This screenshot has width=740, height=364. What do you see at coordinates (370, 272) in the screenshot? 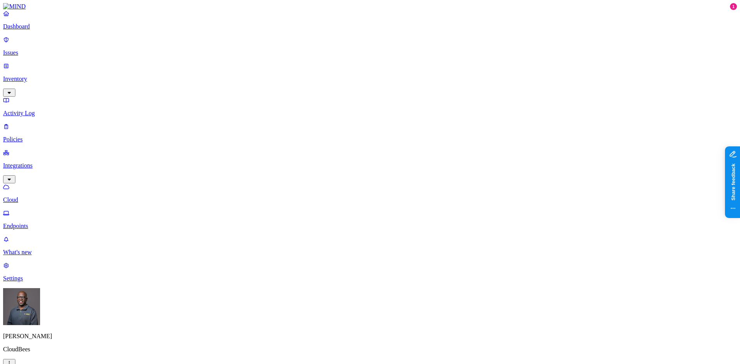
I see `a: Settings` at bounding box center [370, 272].